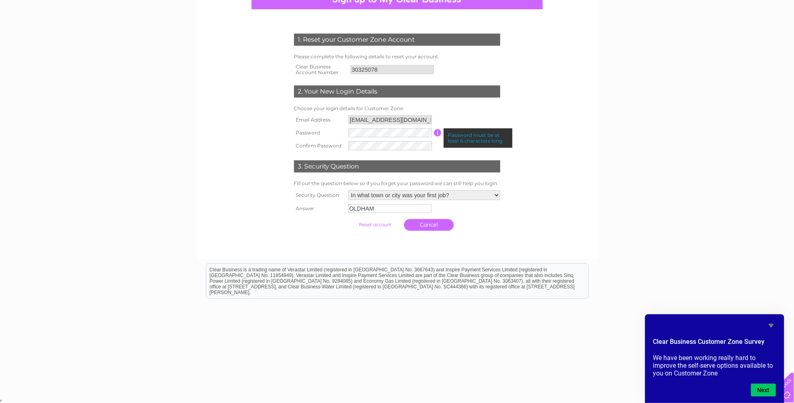 Image resolution: width=794 pixels, height=403 pixels. I want to click on div: 1. Reset your Customer Zone Account, so click(397, 40).